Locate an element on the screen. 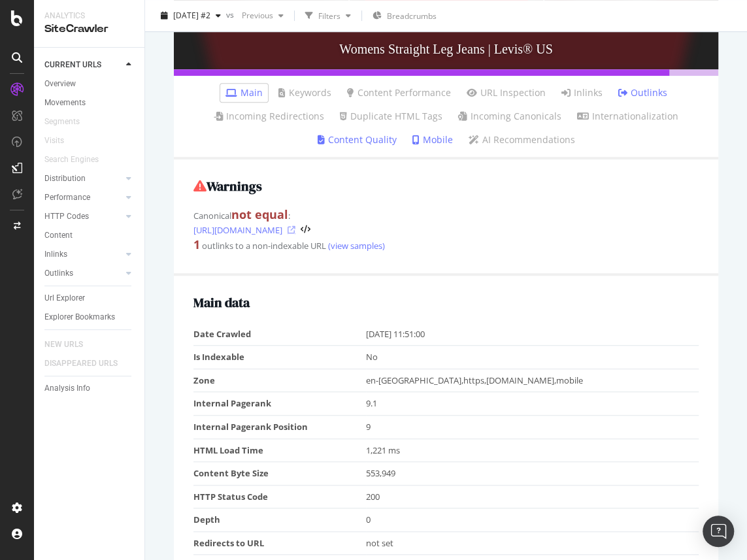 This screenshot has width=747, height=560. a: Content Quality is located at coordinates (357, 140).